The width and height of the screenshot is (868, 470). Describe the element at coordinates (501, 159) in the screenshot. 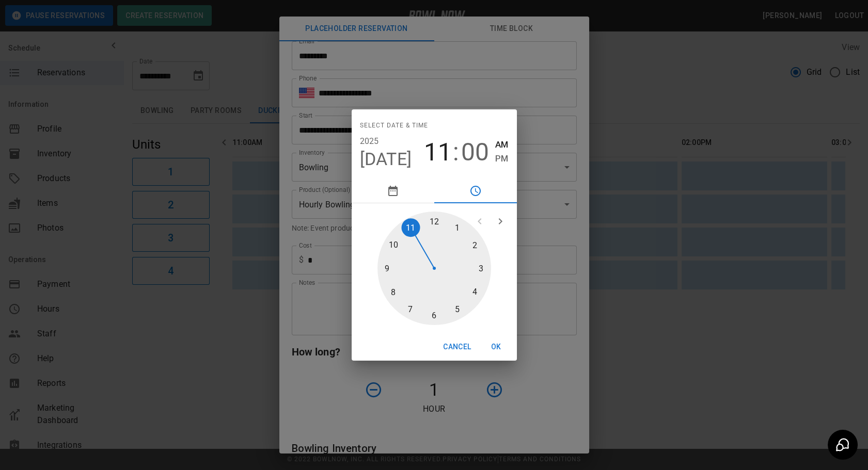

I see `button: PM` at that location.